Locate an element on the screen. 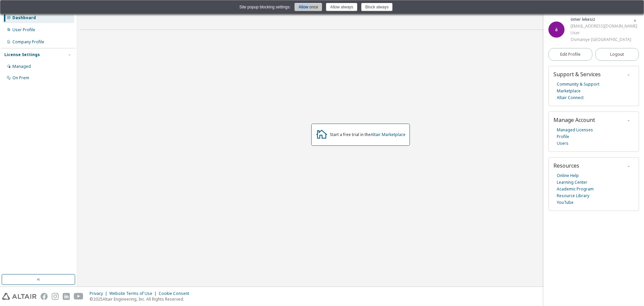  div: Site popup blocking settings: is located at coordinates (265, 7).